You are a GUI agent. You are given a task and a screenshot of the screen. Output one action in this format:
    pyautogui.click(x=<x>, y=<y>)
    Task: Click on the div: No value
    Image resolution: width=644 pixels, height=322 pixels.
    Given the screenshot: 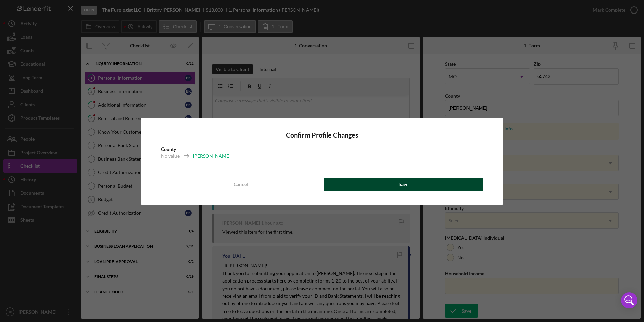 What is the action you would take?
    pyautogui.click(x=170, y=156)
    